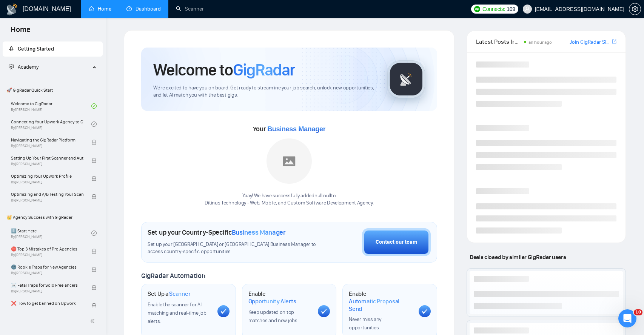 The height and width of the screenshot is (335, 644). What do you see at coordinates (273, 316) in the screenshot?
I see `span: Keep updated on top matches and new jobs.` at bounding box center [273, 316].